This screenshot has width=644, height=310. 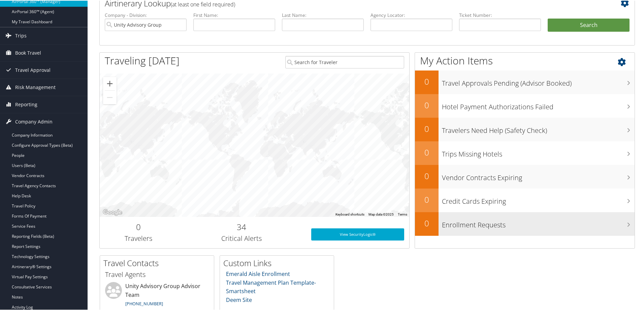 I want to click on button: Keyboard shortcuts, so click(x=350, y=214).